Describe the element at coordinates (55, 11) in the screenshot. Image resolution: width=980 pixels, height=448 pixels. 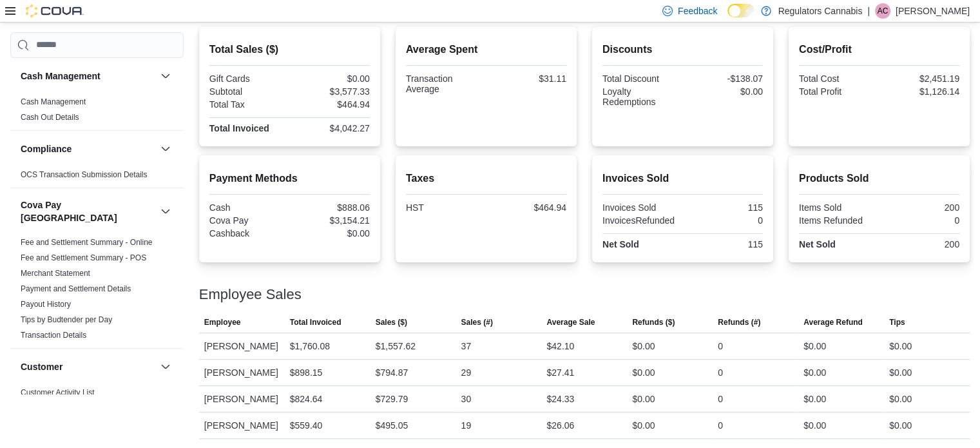
I see `img: Cova` at that location.